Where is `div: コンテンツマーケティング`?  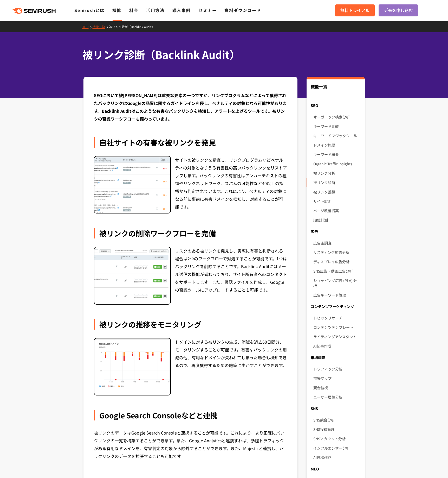 div: コンテンツマーケティング is located at coordinates (336, 306).